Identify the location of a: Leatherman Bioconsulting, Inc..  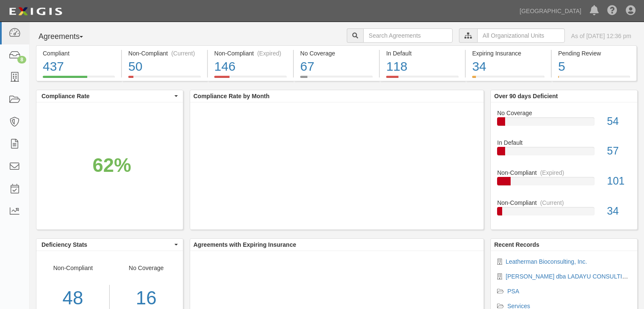
(546, 261).